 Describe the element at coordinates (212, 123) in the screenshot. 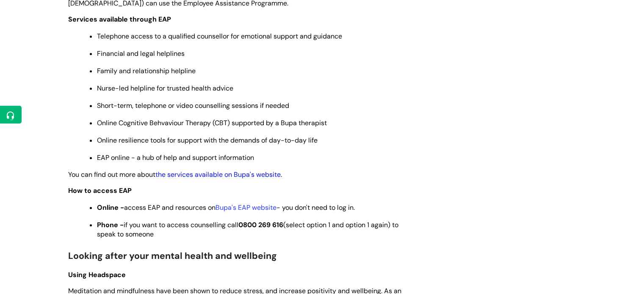

I see `span: Online Cognitive Behvaviour Therapy (CBT) supported by a Bupa therapist` at that location.